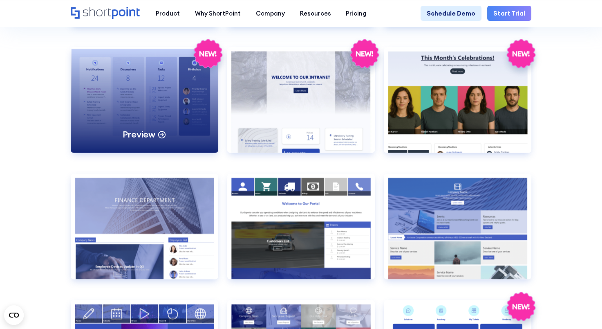 The height and width of the screenshot is (329, 602). Describe the element at coordinates (270, 13) in the screenshot. I see `a: Company` at that location.